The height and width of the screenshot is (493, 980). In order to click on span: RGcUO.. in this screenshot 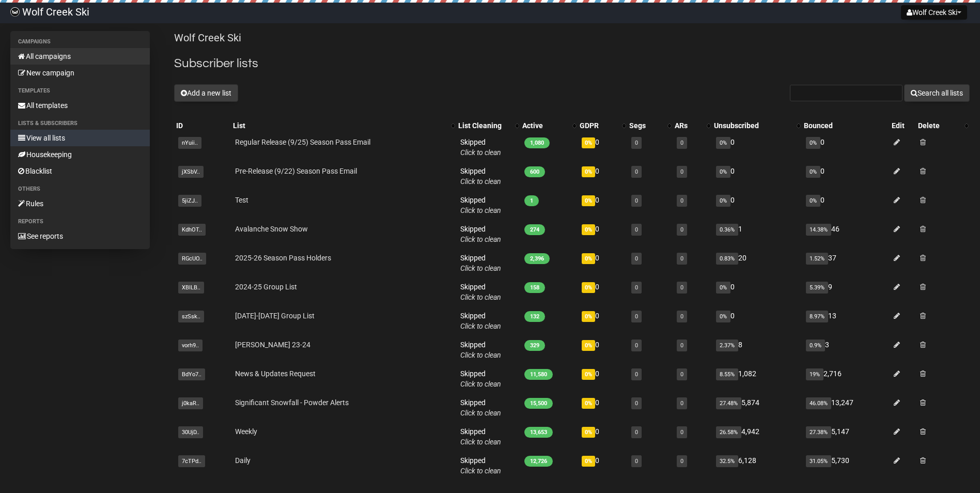, I will do `click(192, 259)`.